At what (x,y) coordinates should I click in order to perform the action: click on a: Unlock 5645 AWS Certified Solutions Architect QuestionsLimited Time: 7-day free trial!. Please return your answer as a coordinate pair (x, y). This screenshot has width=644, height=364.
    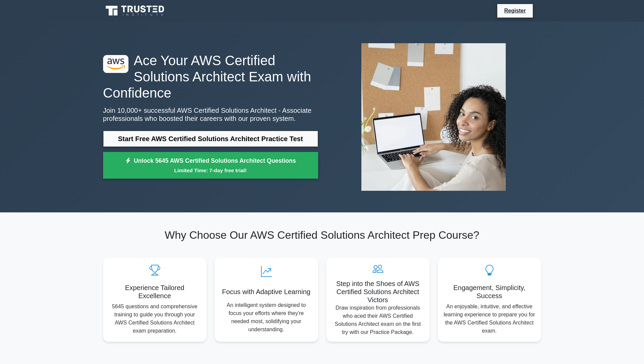
    Looking at the image, I should click on (210, 166).